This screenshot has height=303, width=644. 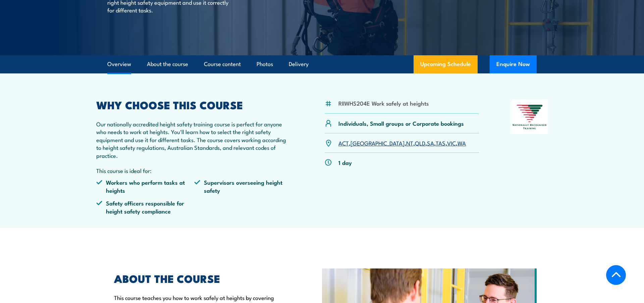 I want to click on a: QLD, so click(x=420, y=143).